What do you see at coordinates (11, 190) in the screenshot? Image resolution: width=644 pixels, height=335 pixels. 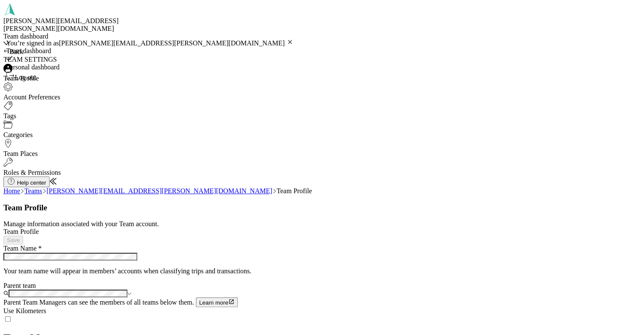 I see `a: Home` at bounding box center [11, 190].